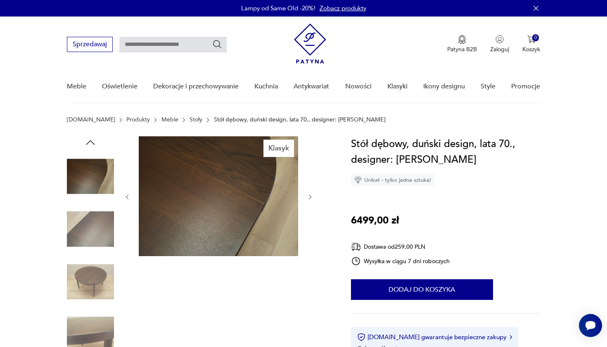 The image size is (607, 347). What do you see at coordinates (462, 44) in the screenshot?
I see `button: Patyna B2B` at bounding box center [462, 44].